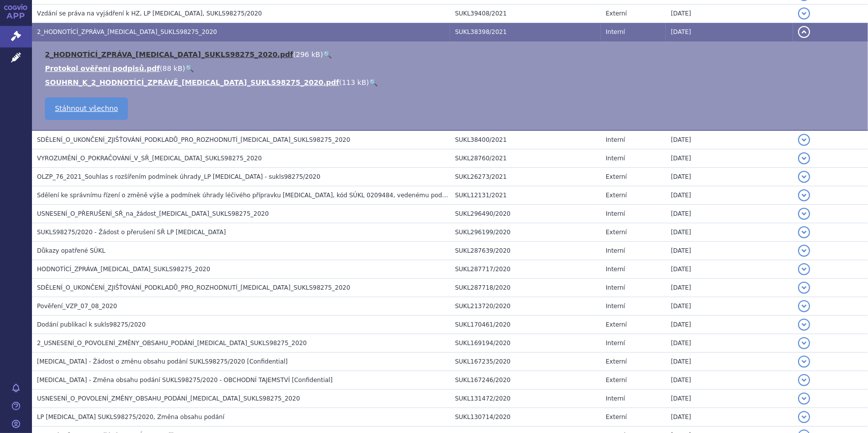  I want to click on td: SUKL12131/2021, so click(525, 195).